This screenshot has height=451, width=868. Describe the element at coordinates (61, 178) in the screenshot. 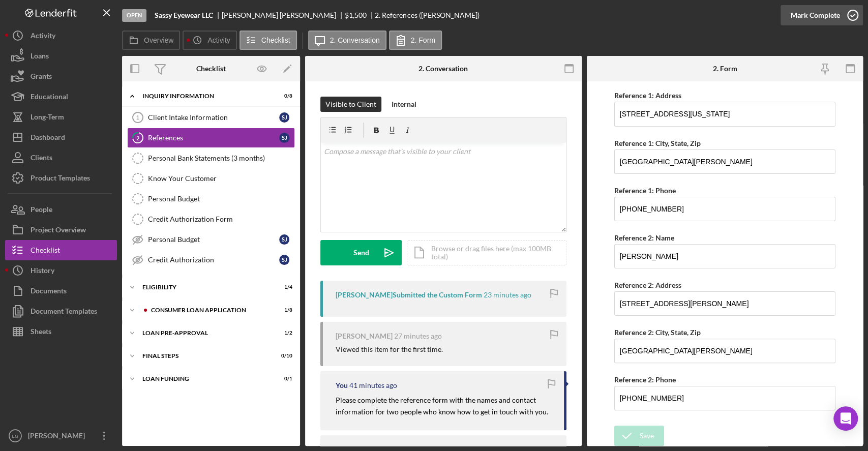

I see `a: Product Templates` at that location.